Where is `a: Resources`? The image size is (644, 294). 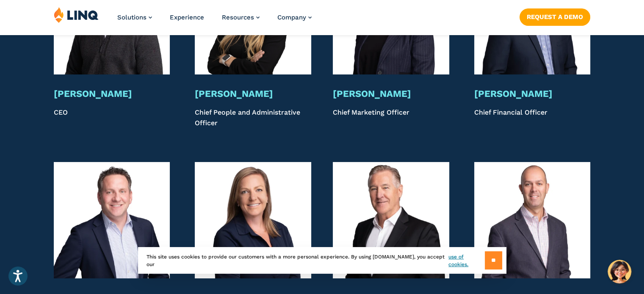 a: Resources is located at coordinates (240, 17).